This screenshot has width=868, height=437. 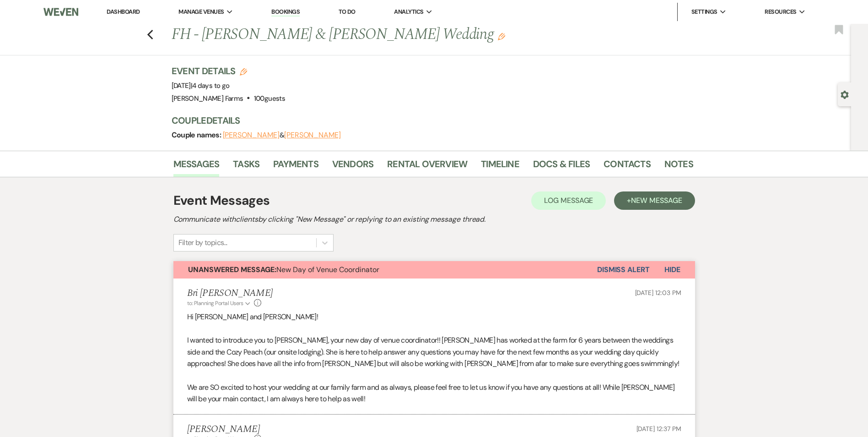 I want to click on a: Payments, so click(x=295, y=166).